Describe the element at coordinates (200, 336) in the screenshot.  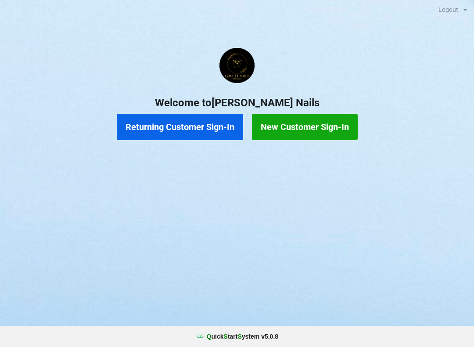
I see `img: favicon.ico` at that location.